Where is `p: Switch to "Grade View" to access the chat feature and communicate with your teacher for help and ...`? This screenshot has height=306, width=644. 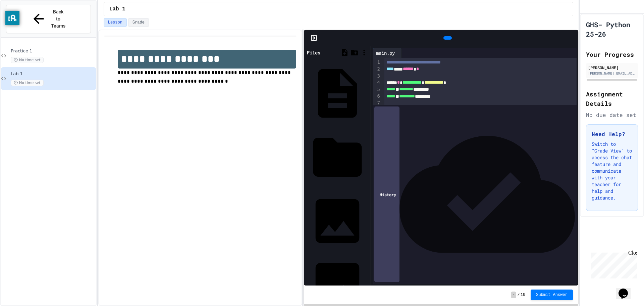
p: Switch to "Grade View" to access the chat feature and communicate with your teacher for help and ... is located at coordinates (612, 171).